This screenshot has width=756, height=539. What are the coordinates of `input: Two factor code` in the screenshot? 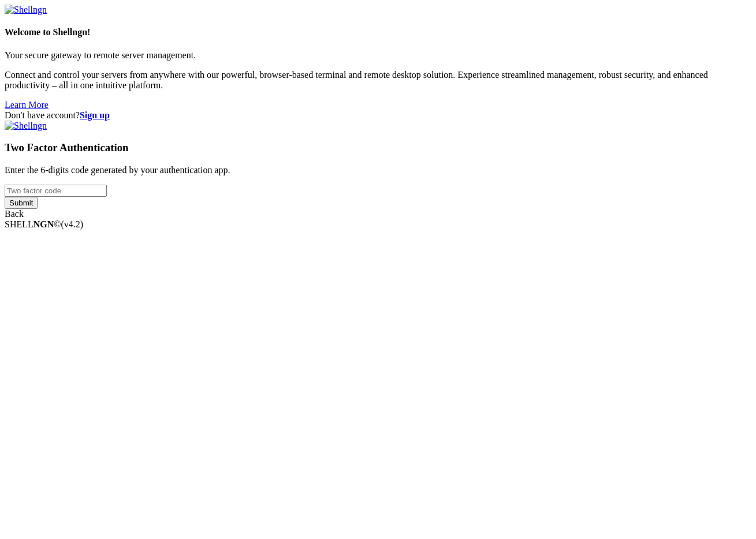 It's located at (56, 190).